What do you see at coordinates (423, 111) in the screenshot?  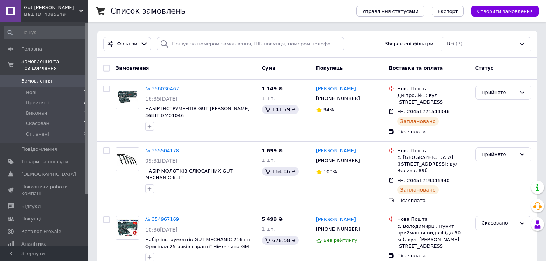 I see `span: ЕН: 20451221544346` at bounding box center [423, 111].